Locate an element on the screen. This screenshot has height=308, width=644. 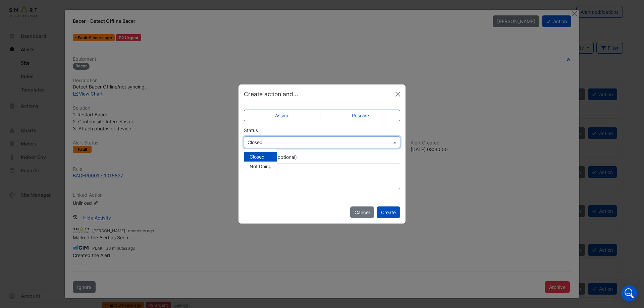
span: Not Doing is located at coordinates (260, 166).